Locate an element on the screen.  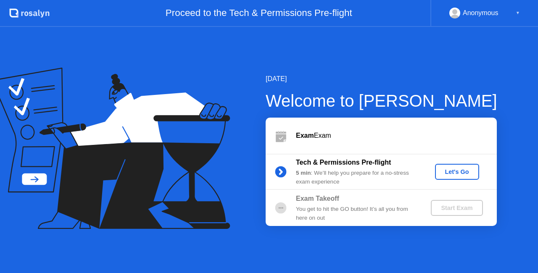
button: Start Exam is located at coordinates (456, 208).